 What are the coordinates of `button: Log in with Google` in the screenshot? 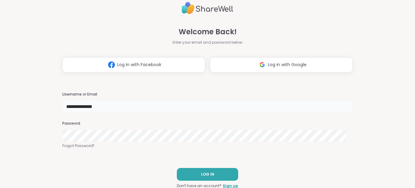 It's located at (281, 65).